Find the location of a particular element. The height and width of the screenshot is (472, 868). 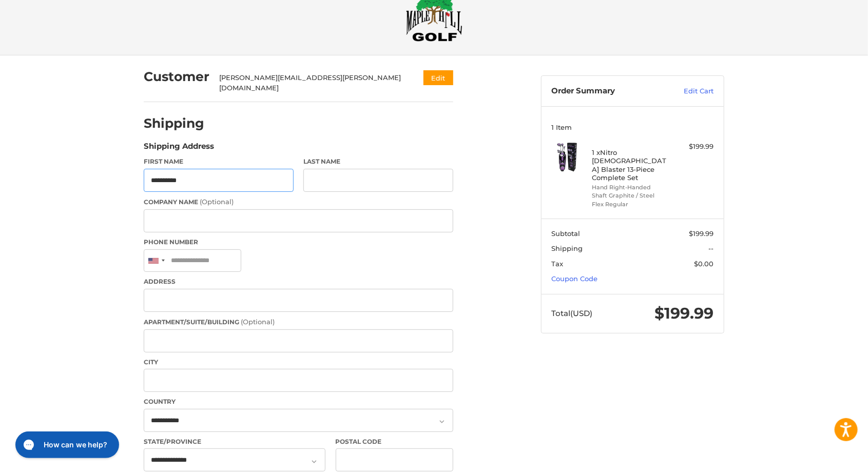

a: Edit Cart is located at coordinates (688, 92).